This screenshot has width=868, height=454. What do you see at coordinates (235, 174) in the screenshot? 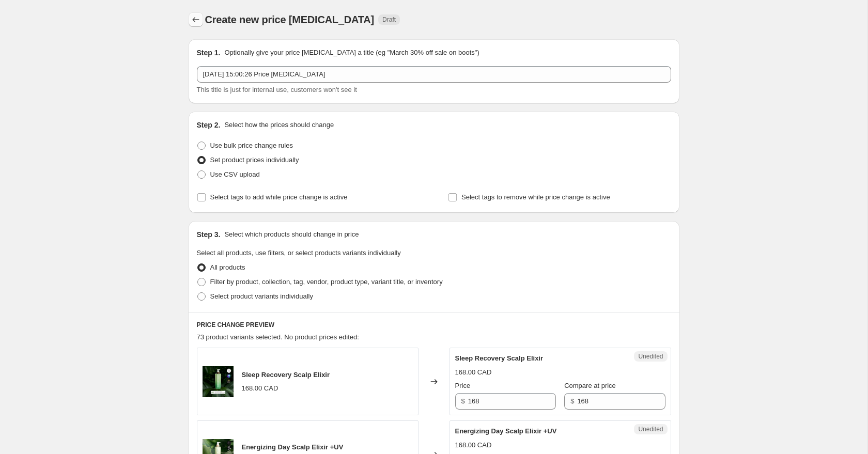
I see `span: Use CSV upload` at bounding box center [235, 174].